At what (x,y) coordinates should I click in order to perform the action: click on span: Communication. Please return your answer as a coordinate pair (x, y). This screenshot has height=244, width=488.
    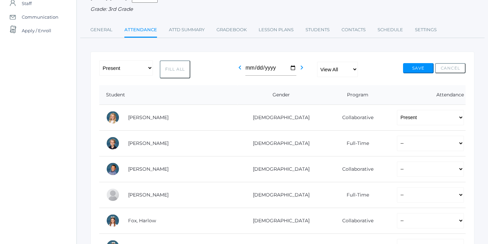
    Looking at the image, I should click on (40, 17).